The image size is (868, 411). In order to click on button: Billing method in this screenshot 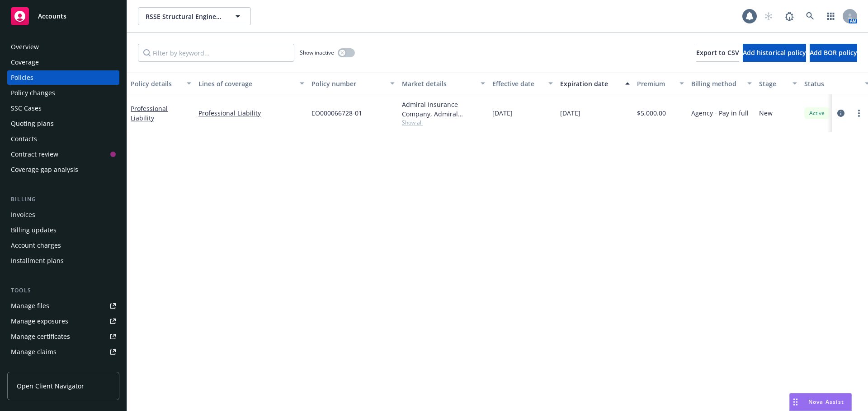, I will do `click(722, 83)`.